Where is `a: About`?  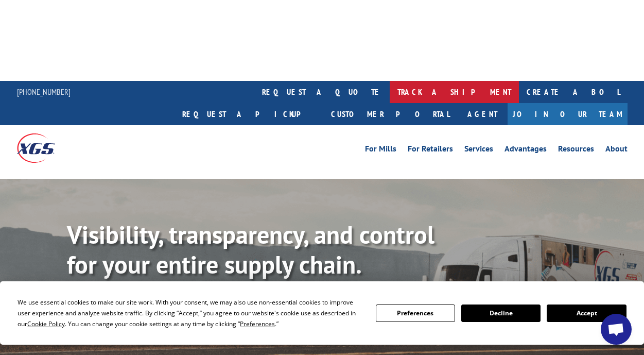 a: About is located at coordinates (616, 150).